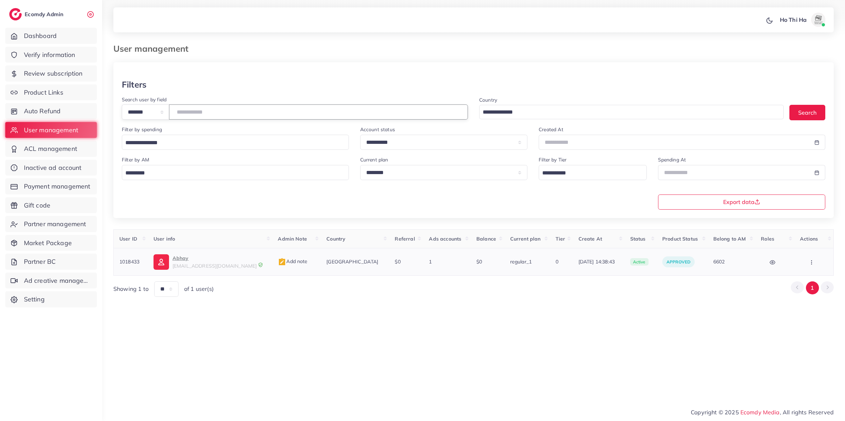 The height and width of the screenshot is (421, 845). Describe the element at coordinates (161, 262) in the screenshot. I see `img: ic-user-info.36bf1079.svg` at that location.